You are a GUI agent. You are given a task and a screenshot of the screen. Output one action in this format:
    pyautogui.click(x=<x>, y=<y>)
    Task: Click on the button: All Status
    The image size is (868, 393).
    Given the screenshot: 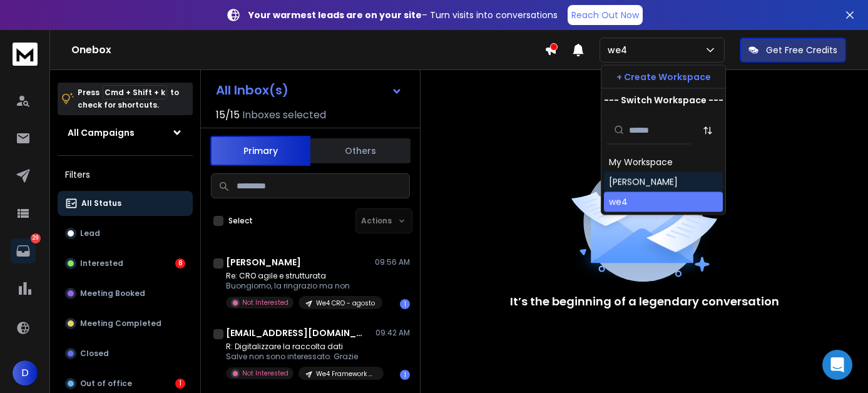 What is the action you would take?
    pyautogui.click(x=125, y=203)
    